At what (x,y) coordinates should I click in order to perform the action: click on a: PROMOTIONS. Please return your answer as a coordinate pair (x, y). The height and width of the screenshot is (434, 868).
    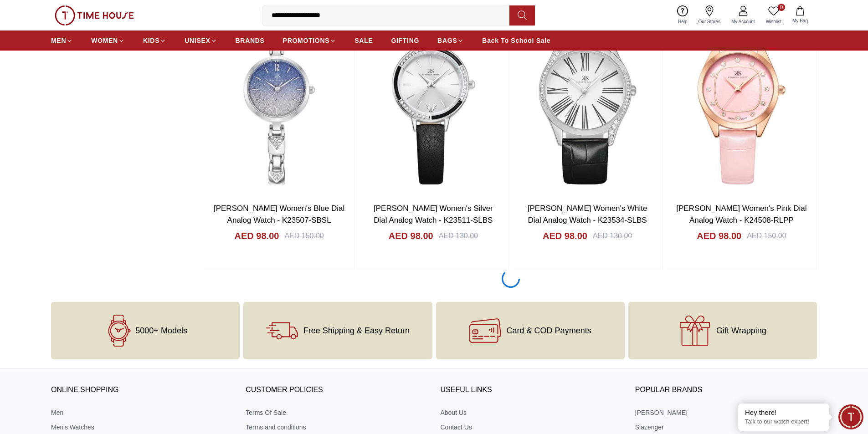
    Looking at the image, I should click on (310, 41).